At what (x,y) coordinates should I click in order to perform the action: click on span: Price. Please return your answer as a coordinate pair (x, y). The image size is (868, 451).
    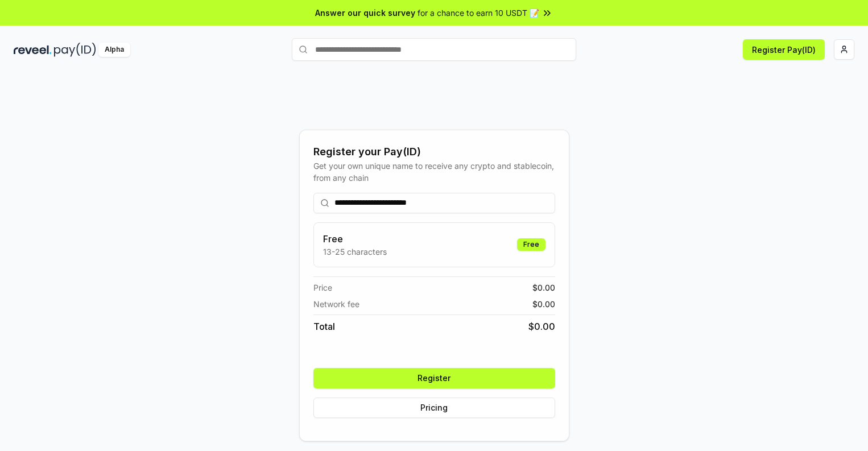
    Looking at the image, I should click on (322, 287).